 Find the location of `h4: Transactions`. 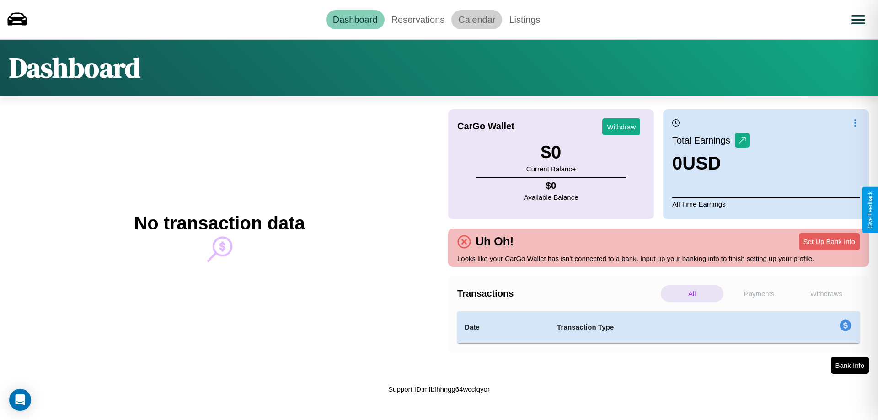

h4: Transactions is located at coordinates (558, 294).